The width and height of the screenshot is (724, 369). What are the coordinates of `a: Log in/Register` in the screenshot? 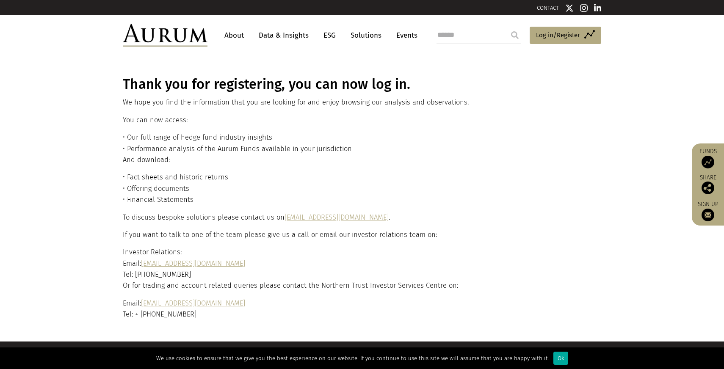 It's located at (565, 36).